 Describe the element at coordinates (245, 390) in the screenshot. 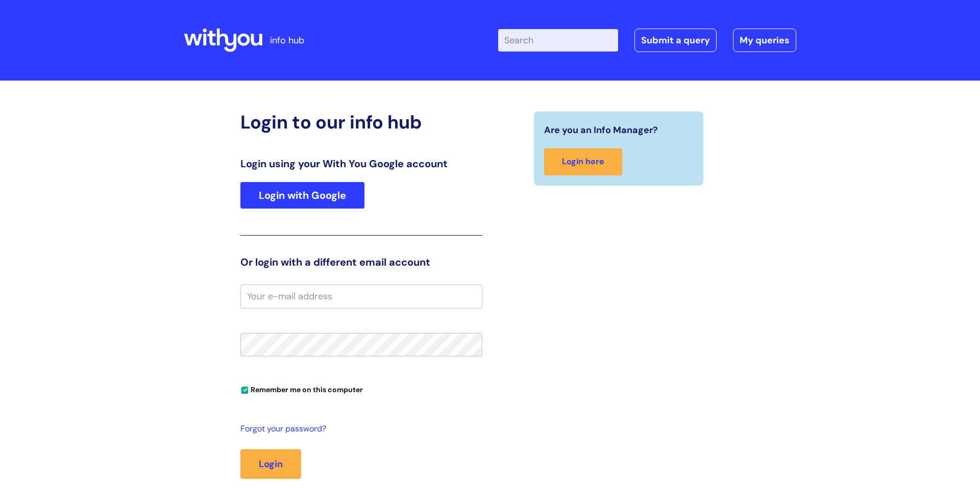

I see `input: Remember me on this computer` at that location.